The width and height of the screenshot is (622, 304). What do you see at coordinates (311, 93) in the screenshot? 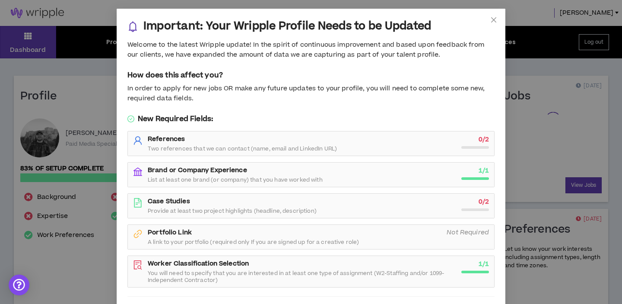
I see `div: In order to apply for new jobs OR make any future updates to your profile, you will need to compl...` at bounding box center [311, 93].